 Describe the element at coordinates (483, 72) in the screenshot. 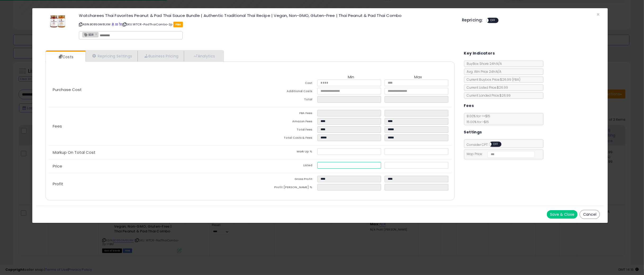

I see `span: Avg. Win Price 24h: N/A` at that location.